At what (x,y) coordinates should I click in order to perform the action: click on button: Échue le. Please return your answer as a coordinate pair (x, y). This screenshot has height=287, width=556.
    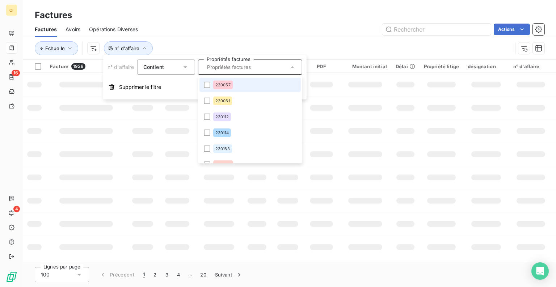
    Looking at the image, I should click on (57, 48).